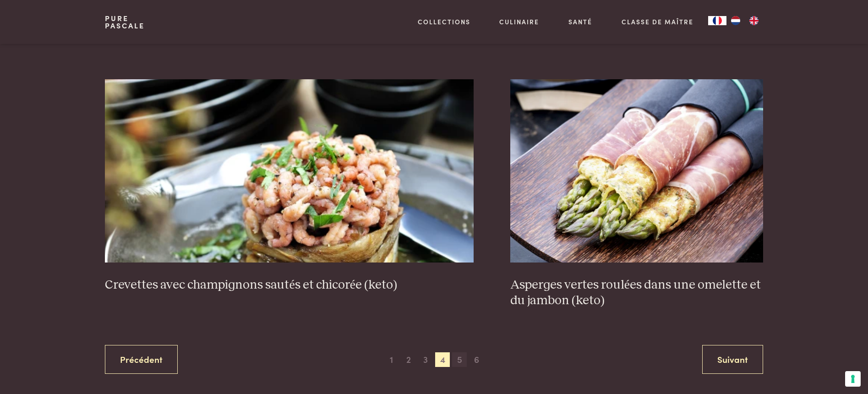 The image size is (868, 394). Describe the element at coordinates (444, 22) in the screenshot. I see `a: Collections` at that location.